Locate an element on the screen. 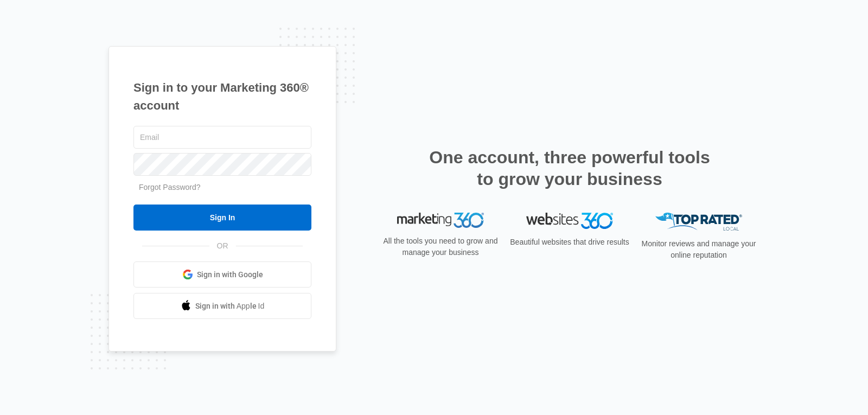 The width and height of the screenshot is (868, 415). span: Sign in with Apple Id is located at coordinates (230, 306).